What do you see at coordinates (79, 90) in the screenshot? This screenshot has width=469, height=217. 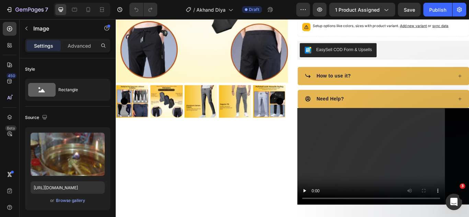 I see `div: Rectangle` at bounding box center [79, 90].